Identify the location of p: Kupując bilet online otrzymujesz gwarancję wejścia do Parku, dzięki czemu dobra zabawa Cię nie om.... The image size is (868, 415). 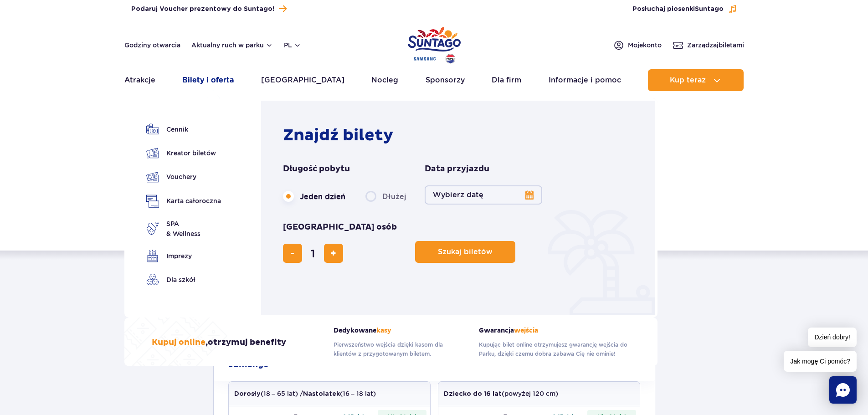
(555, 349).